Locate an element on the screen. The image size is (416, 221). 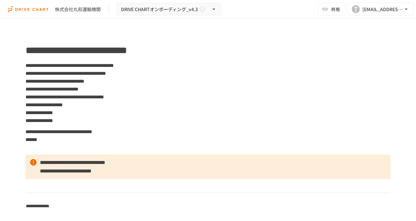
span: 共有 is located at coordinates (336, 9).